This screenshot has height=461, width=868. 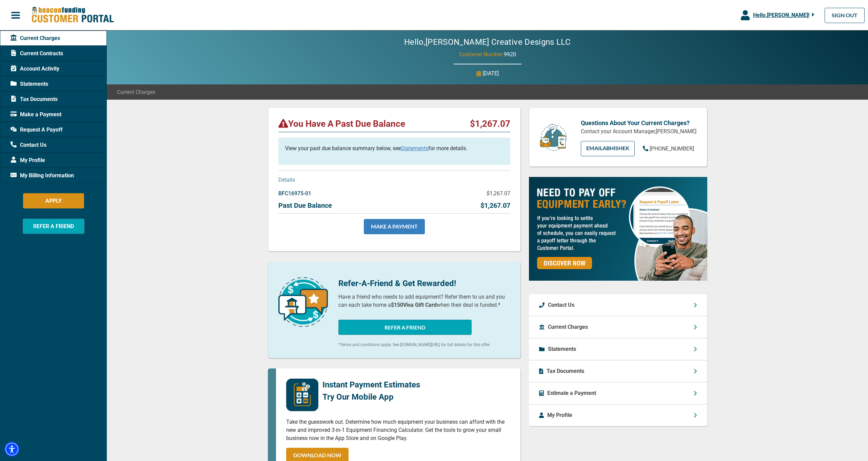 I want to click on p: Estimate a Payment, so click(x=572, y=393).